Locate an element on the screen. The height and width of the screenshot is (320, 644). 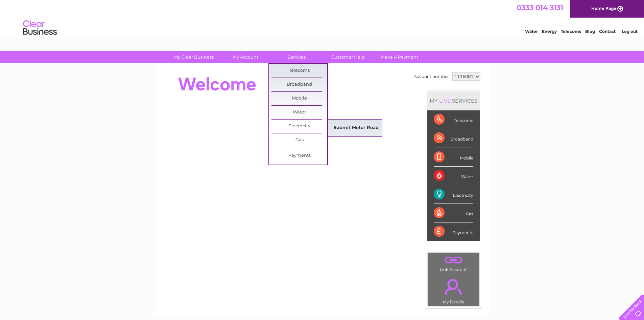
a: Make A Payment is located at coordinates (399, 57).